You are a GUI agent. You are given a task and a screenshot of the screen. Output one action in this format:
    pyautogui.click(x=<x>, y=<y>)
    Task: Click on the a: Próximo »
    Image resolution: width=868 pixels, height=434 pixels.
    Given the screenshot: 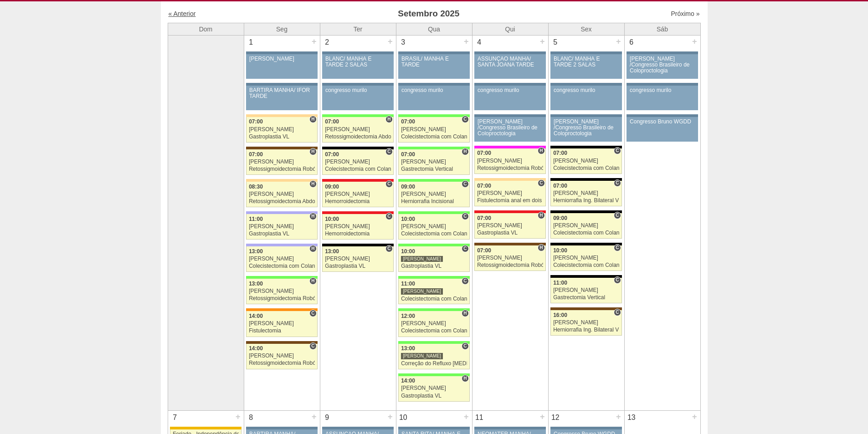 What is the action you would take?
    pyautogui.click(x=685, y=14)
    